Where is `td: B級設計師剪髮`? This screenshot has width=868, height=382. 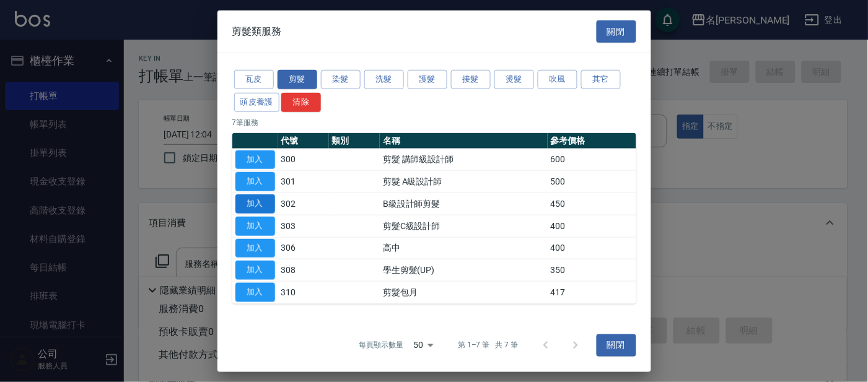
td: B級設計師剪髮 is located at coordinates (464, 204).